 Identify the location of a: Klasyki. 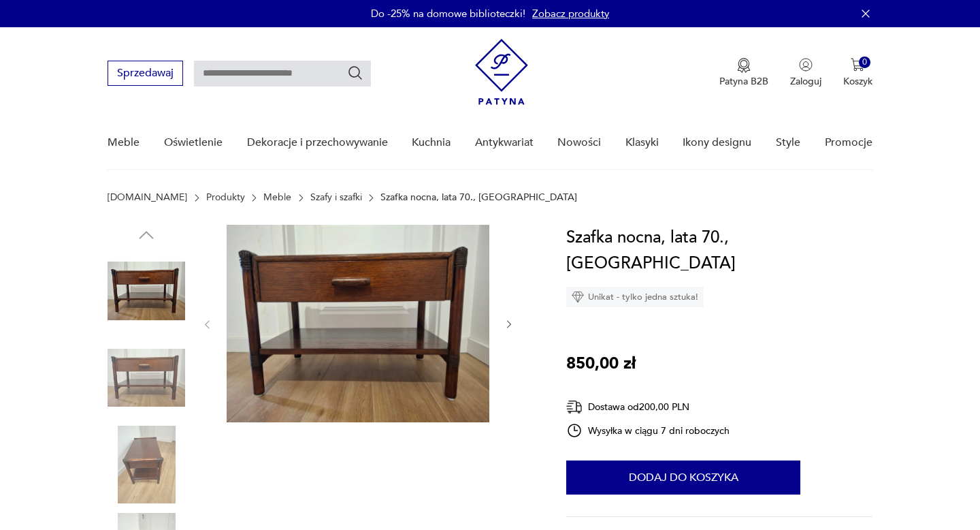
(642, 142).